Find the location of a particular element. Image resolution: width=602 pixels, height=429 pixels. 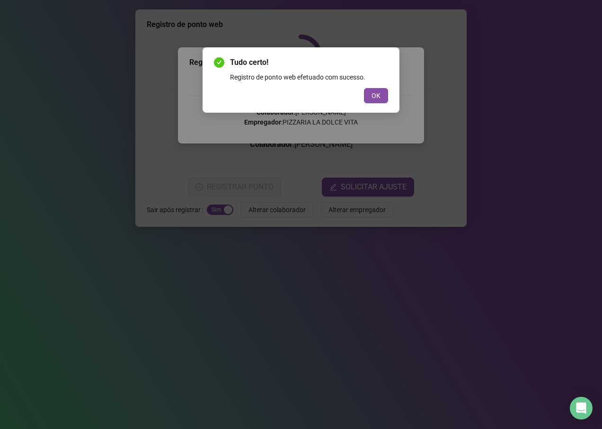

div: Open Intercom Messenger is located at coordinates (582, 408).